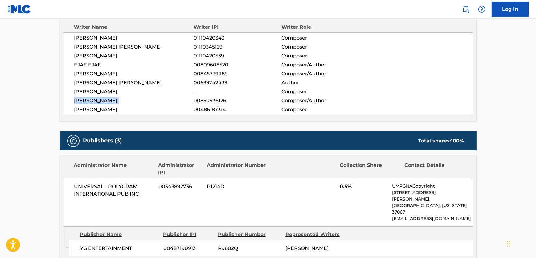 The height and width of the screenshot is (258, 536). What do you see at coordinates (238, 83) in the screenshot?
I see `span: 00639242439` at bounding box center [238, 83].